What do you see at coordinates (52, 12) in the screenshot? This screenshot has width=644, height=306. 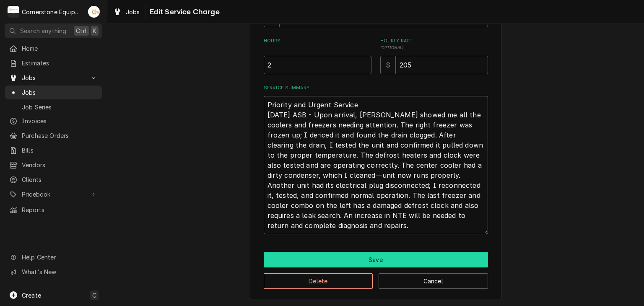 I see `div: Cornerstone Equipment Repair, LLC` at bounding box center [52, 12].